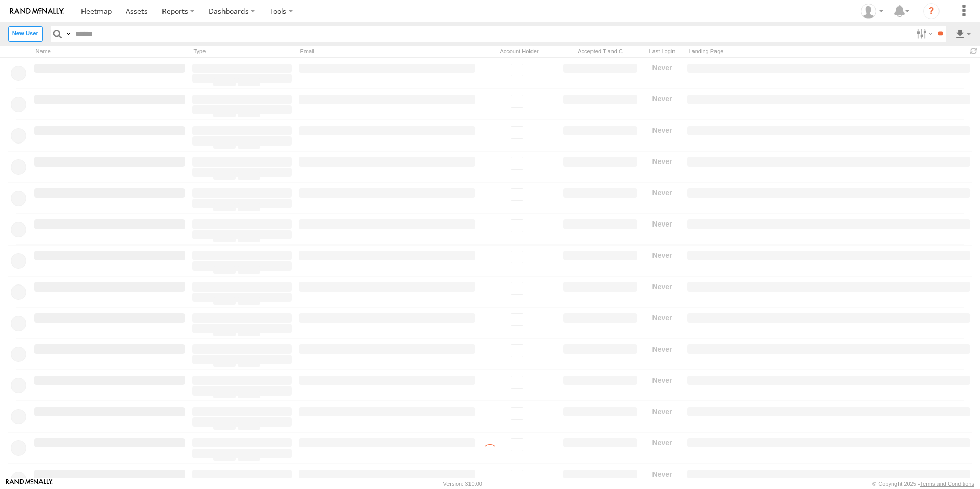  I want to click on div: Has user accepted Terms and Conditions, so click(600, 51).